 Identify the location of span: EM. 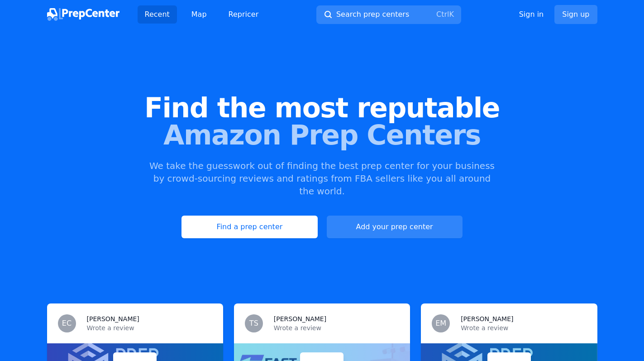
(441, 323).